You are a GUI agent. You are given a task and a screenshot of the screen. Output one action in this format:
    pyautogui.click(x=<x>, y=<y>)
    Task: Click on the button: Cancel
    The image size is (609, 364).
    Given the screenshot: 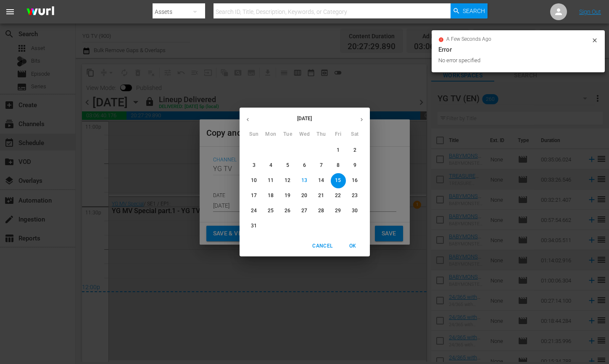 What is the action you would take?
    pyautogui.click(x=323, y=246)
    